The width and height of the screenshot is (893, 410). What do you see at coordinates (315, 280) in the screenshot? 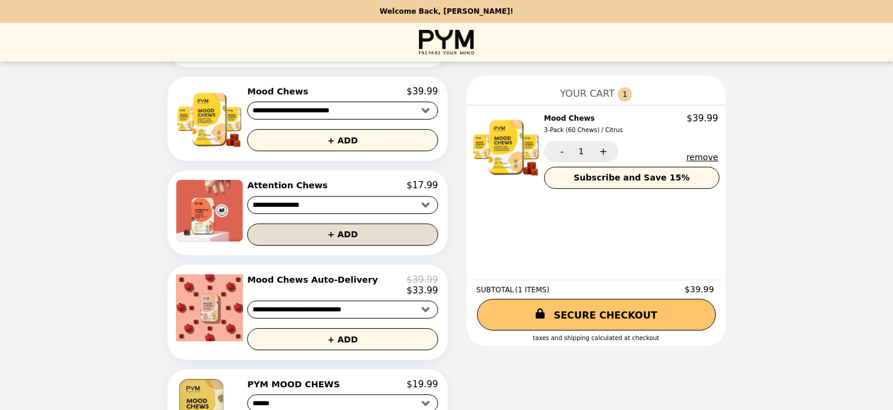
I see `h2: Mood Chews Auto-Delivery` at bounding box center [315, 280].